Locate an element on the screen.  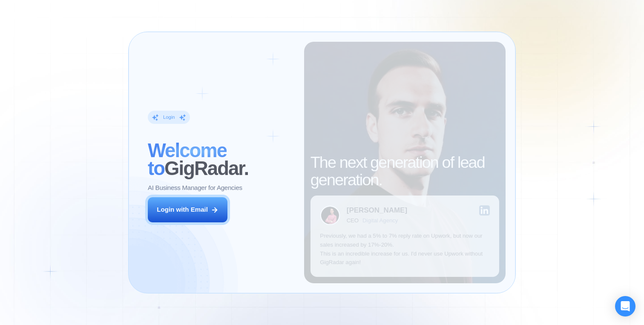
p: AI Business Manager for Agencies is located at coordinates (195, 188).